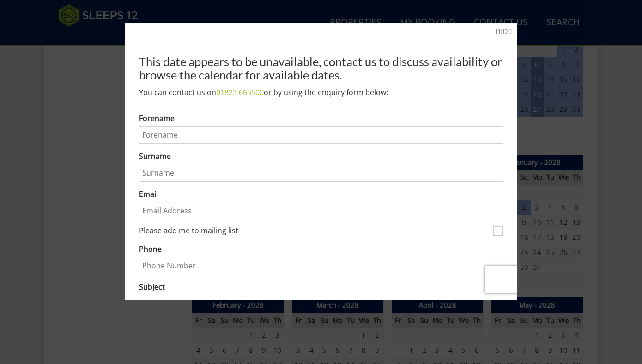  What do you see at coordinates (314, 231) in the screenshot?
I see `label: Please add me to mailing list` at bounding box center [314, 231].